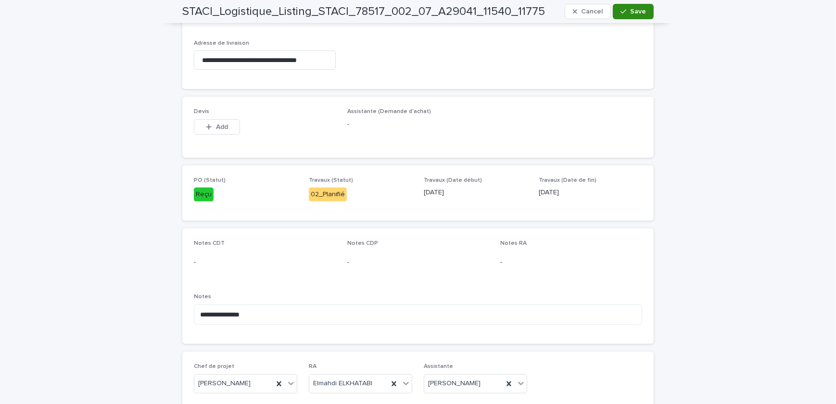 The image size is (836, 404). Describe the element at coordinates (222, 127) in the screenshot. I see `span: Add` at that location.